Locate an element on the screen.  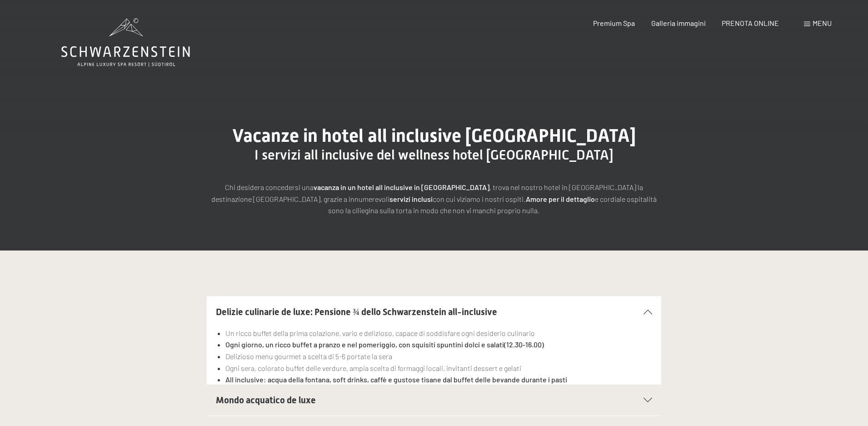
strong: (12.30-16.00) is located at coordinates (524, 344).